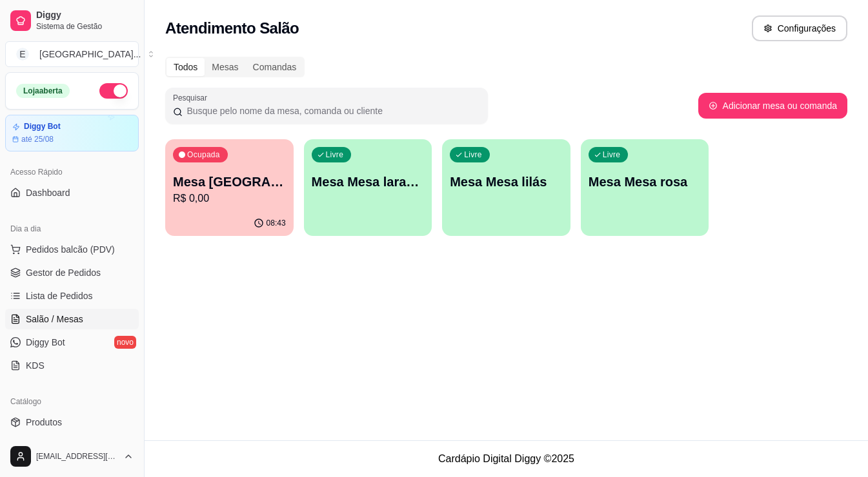  What do you see at coordinates (506, 458) in the screenshot?
I see `footer: Cardápio Digital Diggy © 2025` at bounding box center [506, 458].